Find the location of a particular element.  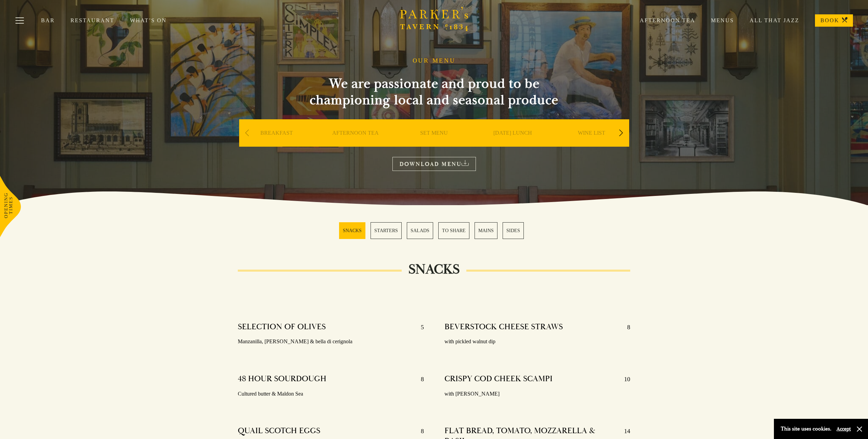

p: This site uses cookies. is located at coordinates (806, 429).